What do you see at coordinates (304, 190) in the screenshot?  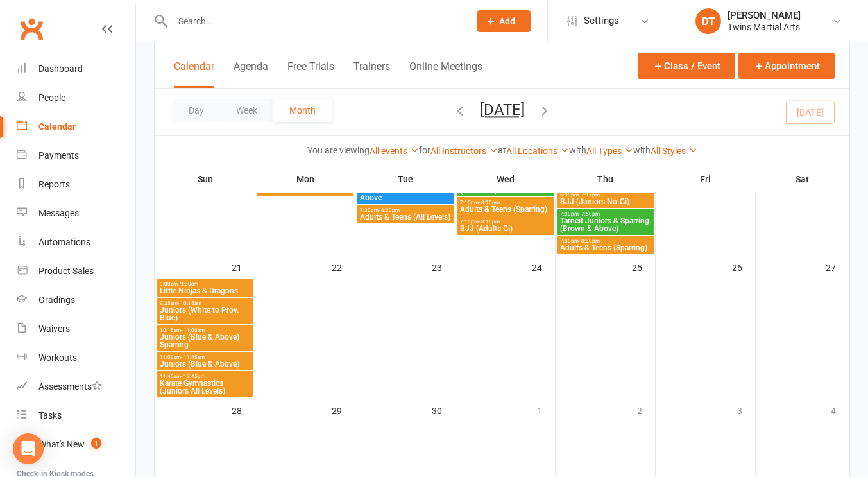 I see `span: Black Belt Class` at bounding box center [304, 190].